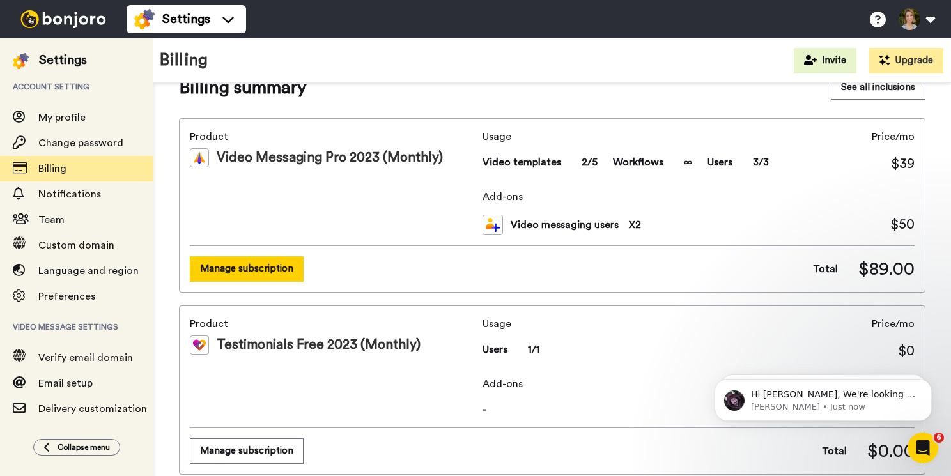 Image resolution: width=951 pixels, height=476 pixels. Describe the element at coordinates (825, 61) in the screenshot. I see `button: Invite` at that location.